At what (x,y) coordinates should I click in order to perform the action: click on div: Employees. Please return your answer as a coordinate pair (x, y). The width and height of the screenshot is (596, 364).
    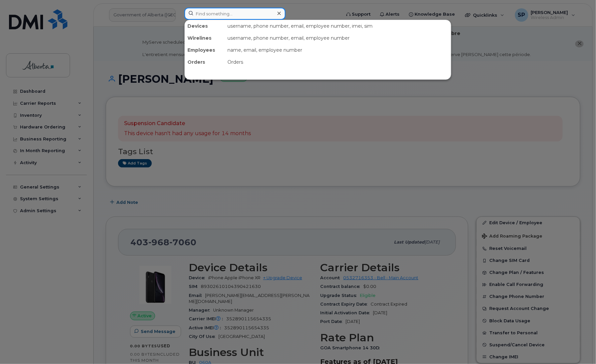
    Looking at the image, I should click on (205, 50).